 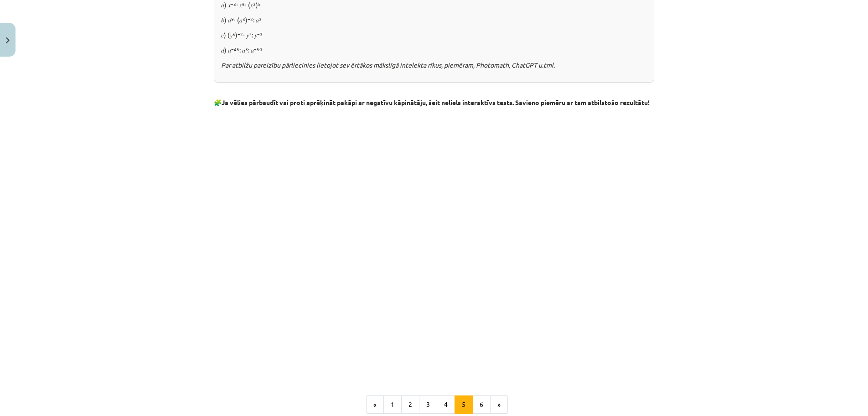 What do you see at coordinates (388, 65) in the screenshot?
I see `i: Par atbilžu pareizību pārliecinies lietojot sev ērtākos mākslīgā intelekta rīkus, piemēram, Photo...` at bounding box center [388, 65].